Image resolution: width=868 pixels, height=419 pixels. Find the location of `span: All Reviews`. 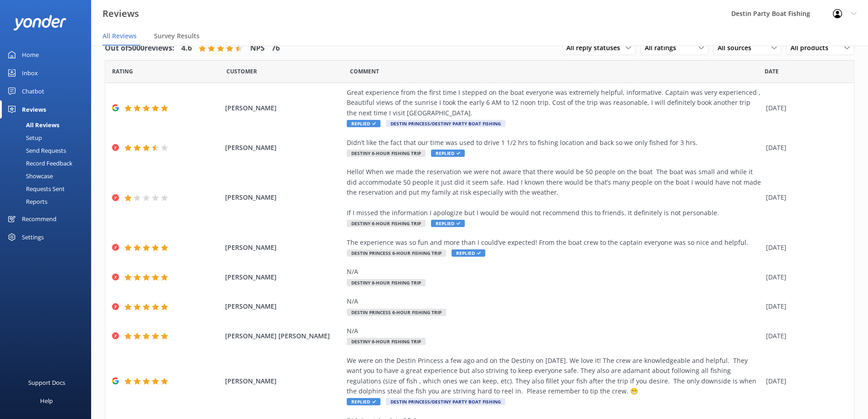

span: All Reviews is located at coordinates (119, 36).